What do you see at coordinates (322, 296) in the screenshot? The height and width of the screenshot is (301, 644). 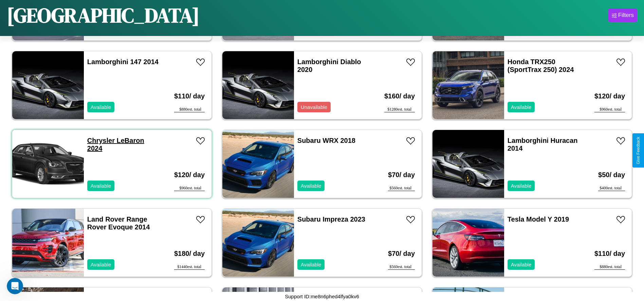 I see `p: Support ID: me8n6phed4lfya0kv6` at bounding box center [322, 296].